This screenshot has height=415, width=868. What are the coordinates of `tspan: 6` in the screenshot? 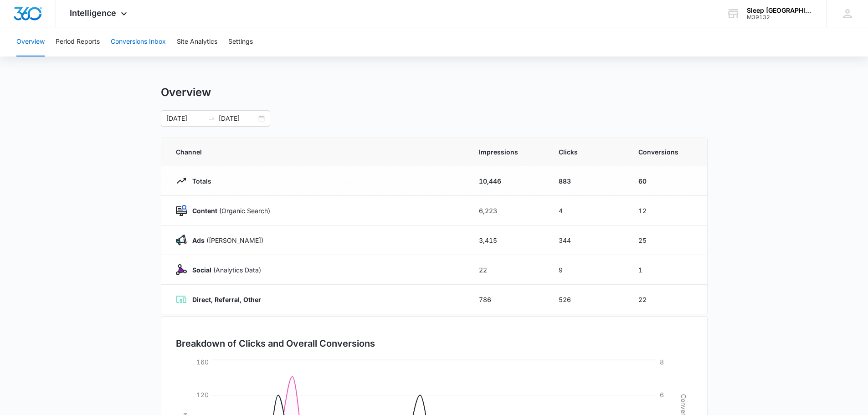 It's located at (662, 394).